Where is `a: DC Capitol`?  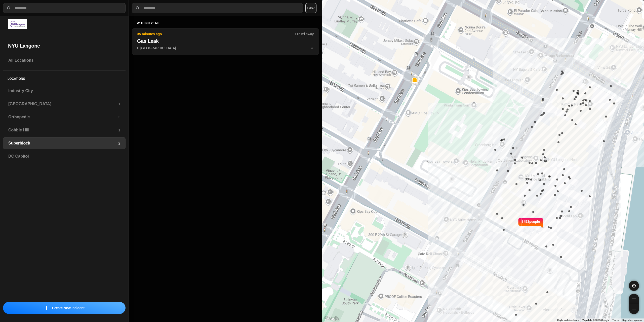 a: DC Capitol is located at coordinates (64, 156).